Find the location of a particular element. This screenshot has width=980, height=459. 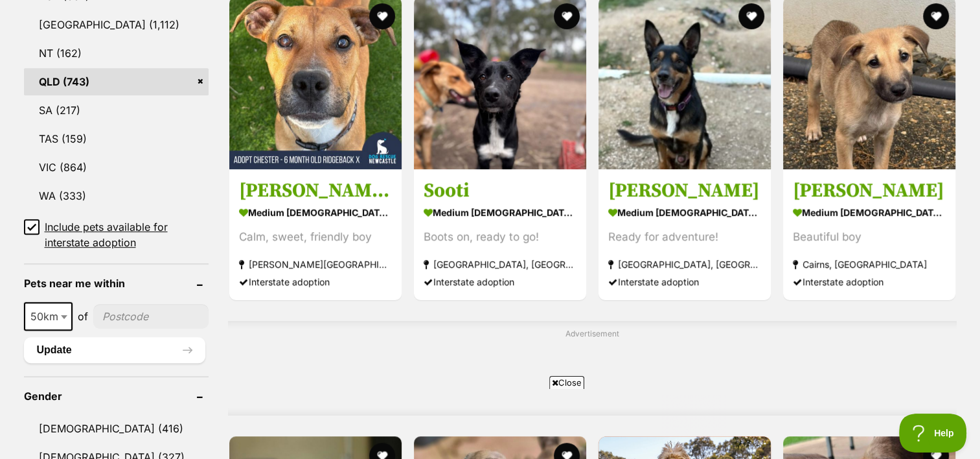

a: WA (333) is located at coordinates (116, 196).